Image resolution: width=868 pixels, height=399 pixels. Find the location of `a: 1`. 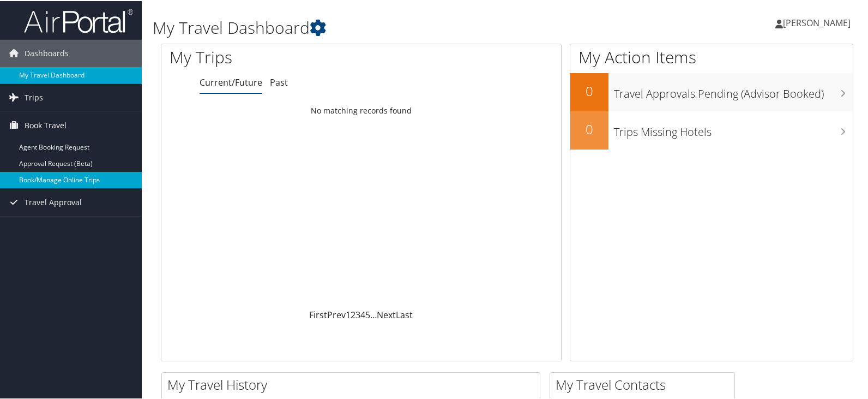

a: 1 is located at coordinates (348, 314).